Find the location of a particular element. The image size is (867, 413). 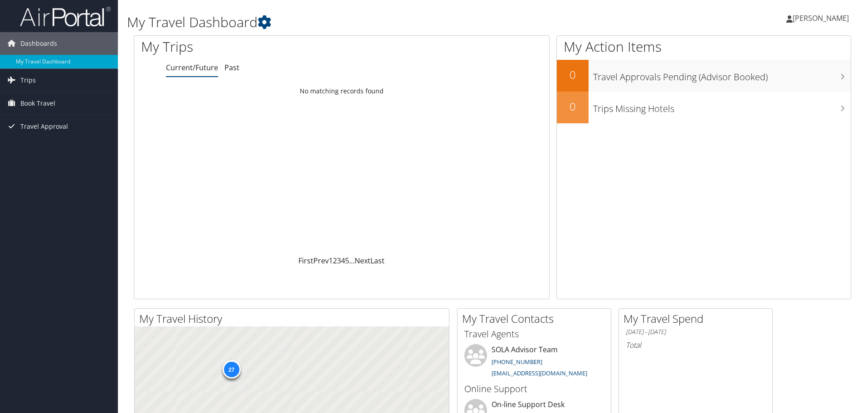

h3: Trips Missing Hotels is located at coordinates (722, 107).